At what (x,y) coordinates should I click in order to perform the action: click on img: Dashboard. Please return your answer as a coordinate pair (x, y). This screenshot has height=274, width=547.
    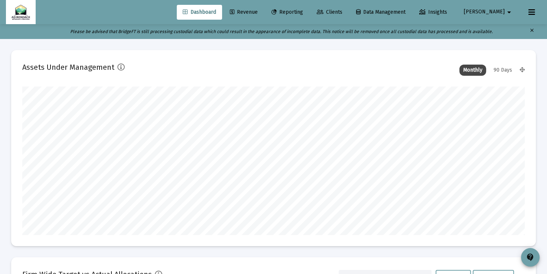
    Looking at the image, I should click on (21, 12).